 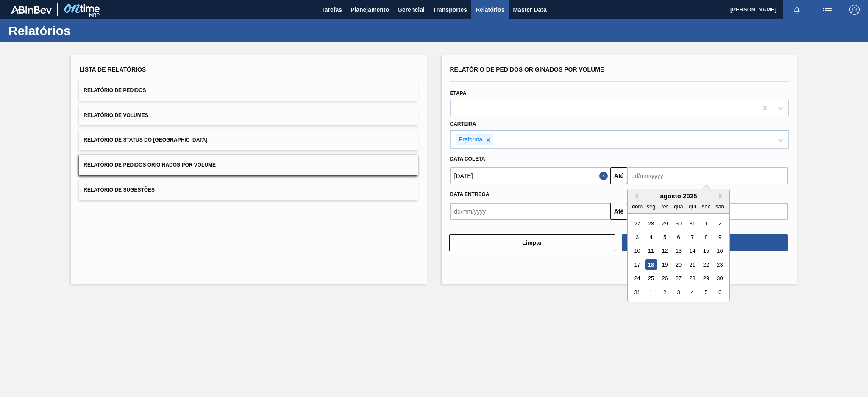 What do you see at coordinates (720, 292) in the screenshot?
I see `div: Choose sábado, 6 de setembro de 2025` at bounding box center [720, 292].